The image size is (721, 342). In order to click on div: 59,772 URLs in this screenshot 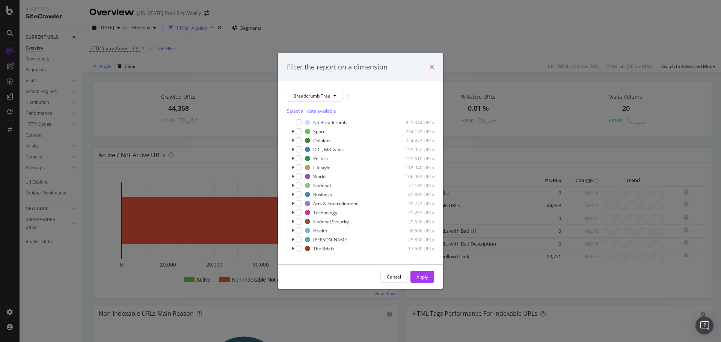, I will do `click(416, 204)`.